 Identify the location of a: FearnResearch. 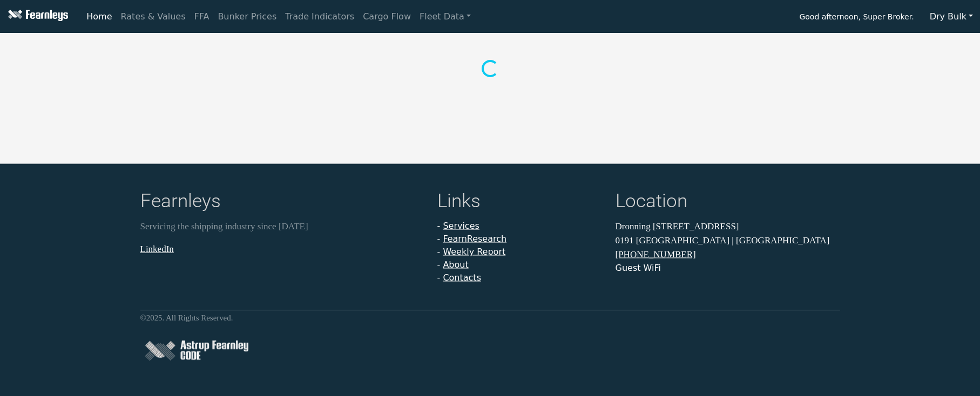
(475, 239).